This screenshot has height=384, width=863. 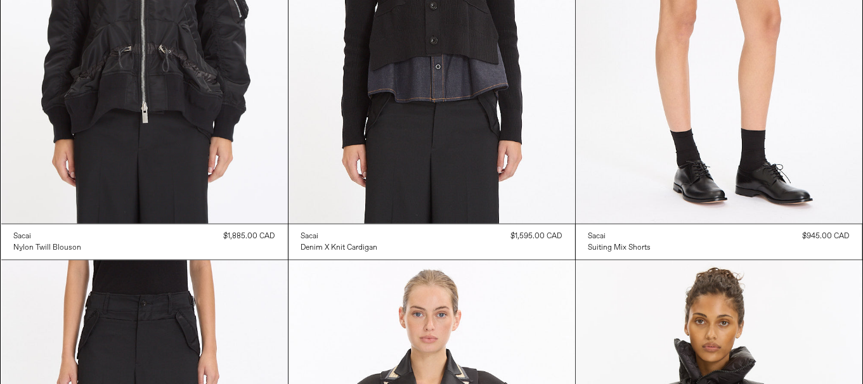 What do you see at coordinates (339, 248) in the screenshot?
I see `a: Denim x Knit Cardigan` at bounding box center [339, 248].